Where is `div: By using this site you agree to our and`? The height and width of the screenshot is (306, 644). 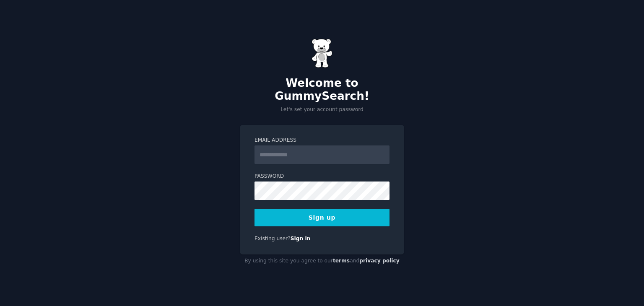 div: By using this site you agree to our and is located at coordinates (322, 261).